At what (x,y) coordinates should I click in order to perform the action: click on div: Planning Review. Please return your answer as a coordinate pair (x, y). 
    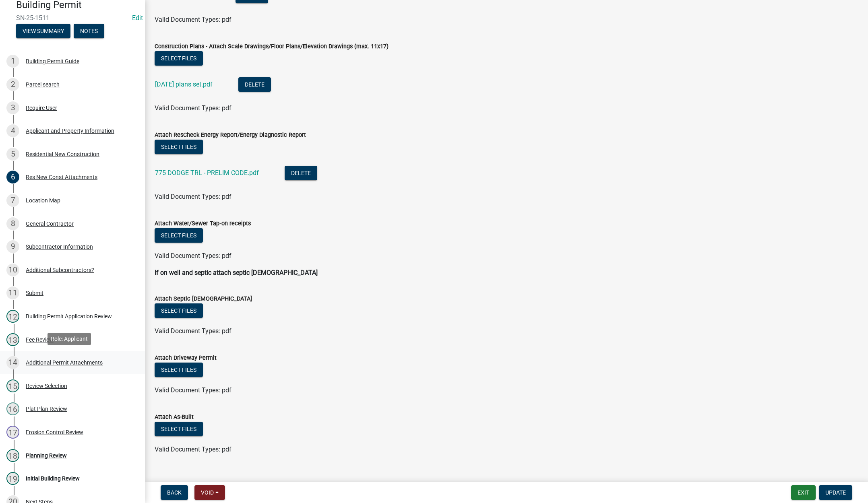
    Looking at the image, I should click on (46, 456).